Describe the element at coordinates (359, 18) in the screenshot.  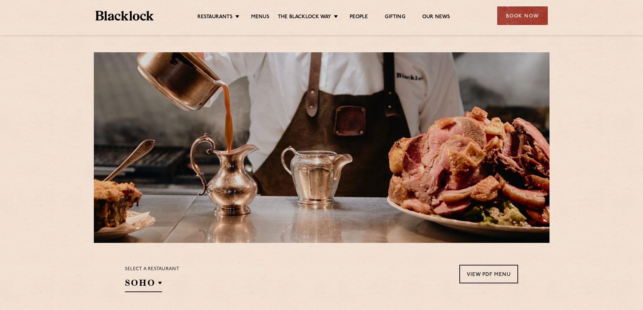
I see `a: People` at that location.